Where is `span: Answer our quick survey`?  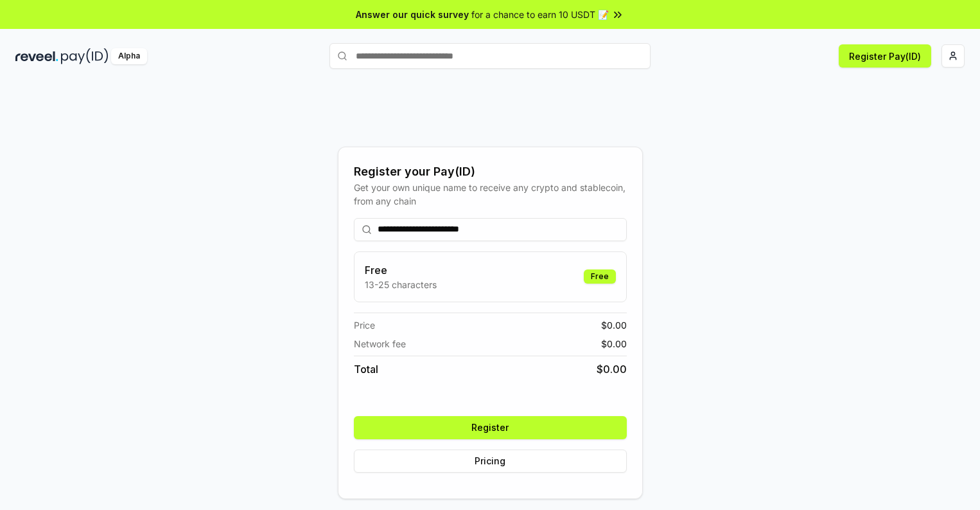 span: Answer our quick survey is located at coordinates (412, 14).